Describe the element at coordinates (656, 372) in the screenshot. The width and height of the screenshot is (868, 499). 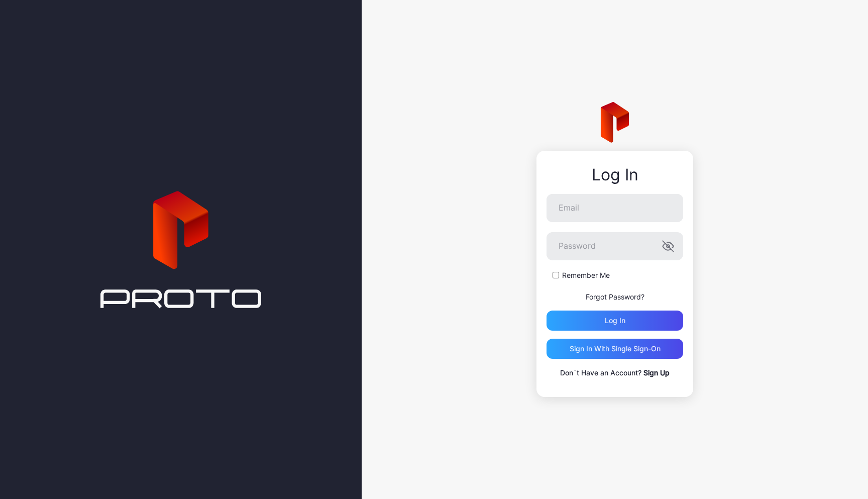
I see `a: Sign Up` at that location.